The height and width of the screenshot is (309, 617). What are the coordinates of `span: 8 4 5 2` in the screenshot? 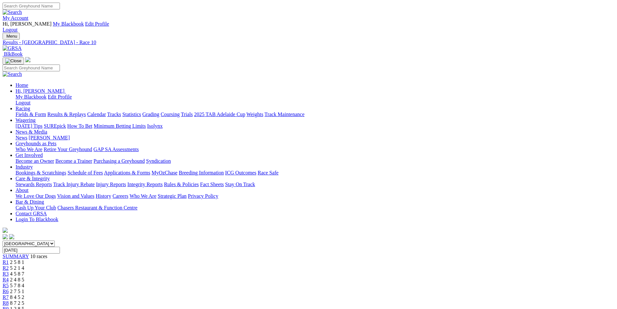 It's located at (17, 297).